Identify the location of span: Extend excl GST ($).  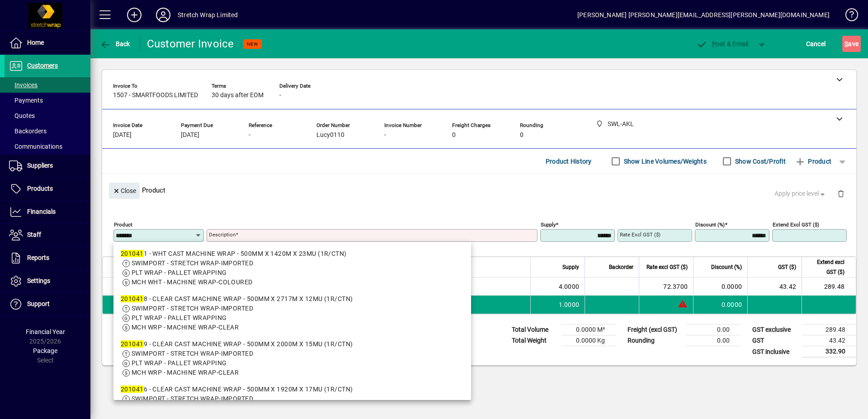
(826, 267).